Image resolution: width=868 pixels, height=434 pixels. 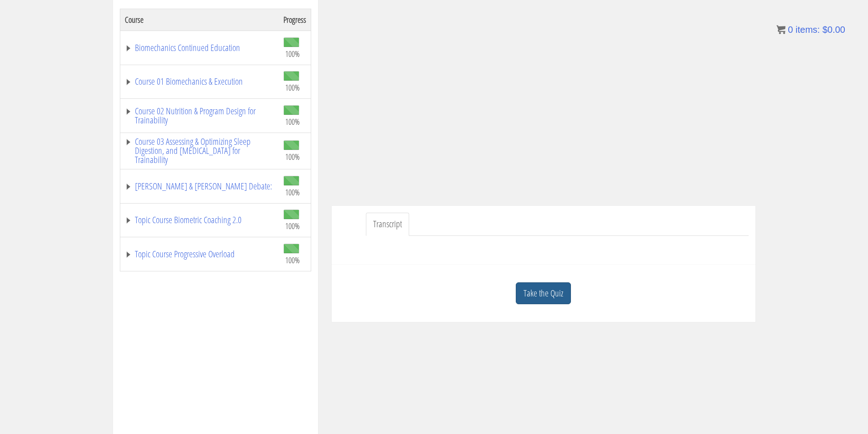 I want to click on a: Topic Course Progressive Overload, so click(x=200, y=254).